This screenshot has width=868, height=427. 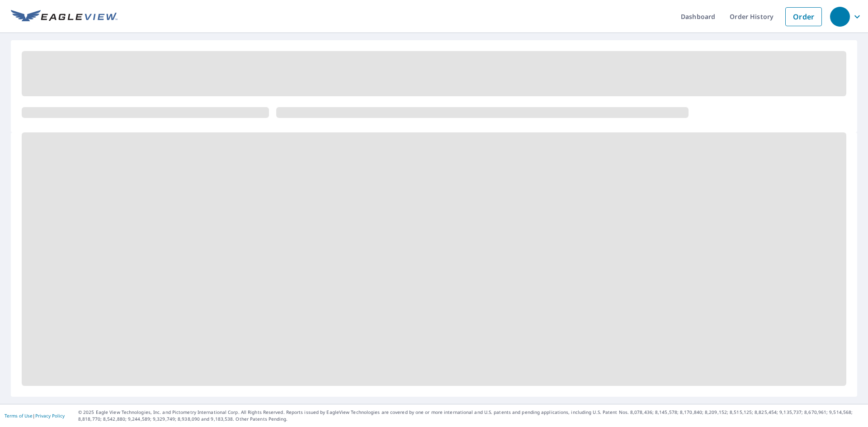 What do you see at coordinates (19, 415) in the screenshot?
I see `a: Terms of Use` at bounding box center [19, 415].